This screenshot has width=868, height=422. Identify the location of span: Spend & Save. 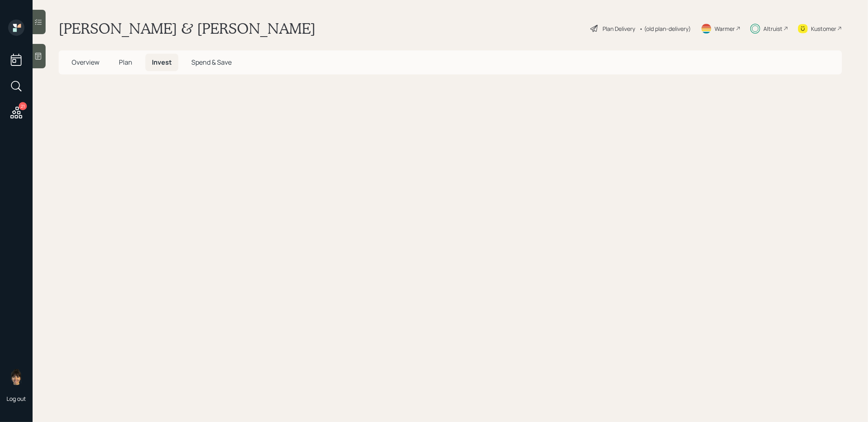
(212, 62).